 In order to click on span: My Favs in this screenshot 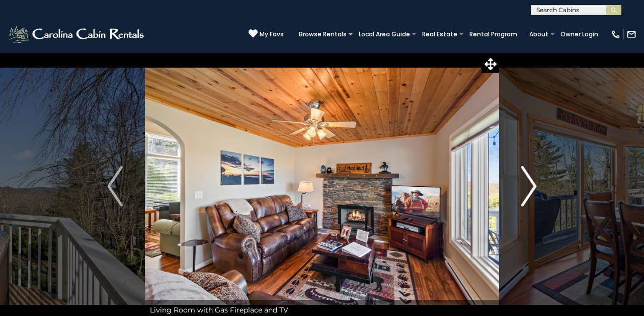, I will do `click(271, 34)`.